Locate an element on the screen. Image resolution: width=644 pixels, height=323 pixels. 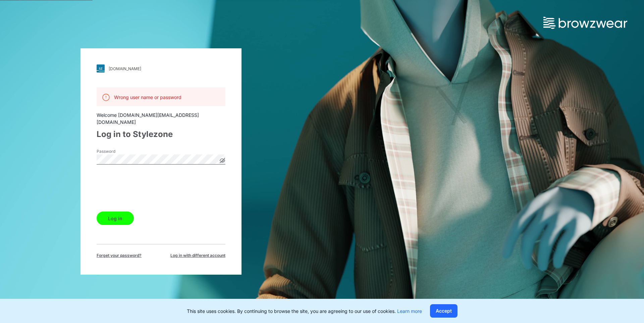
img: browzwear-logo.73288ffb.svg is located at coordinates (585, 23).